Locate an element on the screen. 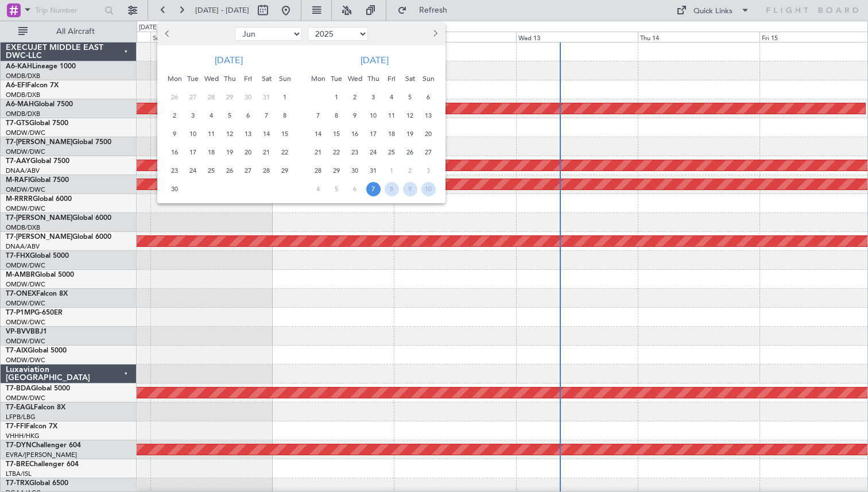  div: 21-7-2025 is located at coordinates (318, 152).